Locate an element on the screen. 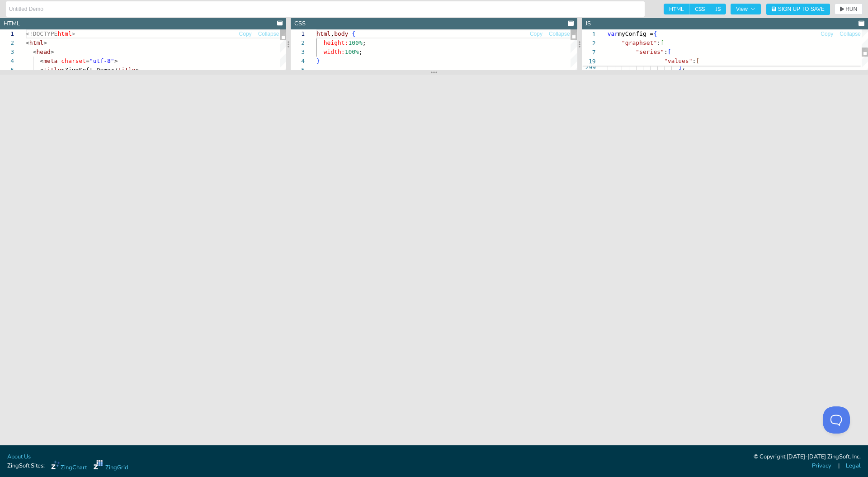  span: 2 is located at coordinates (588, 44).